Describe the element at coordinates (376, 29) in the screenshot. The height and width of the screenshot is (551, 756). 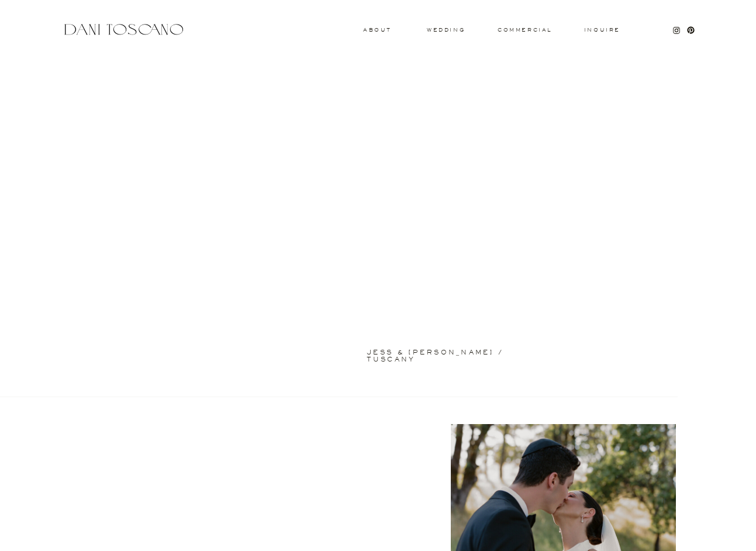
I see `h3: About` at that location.